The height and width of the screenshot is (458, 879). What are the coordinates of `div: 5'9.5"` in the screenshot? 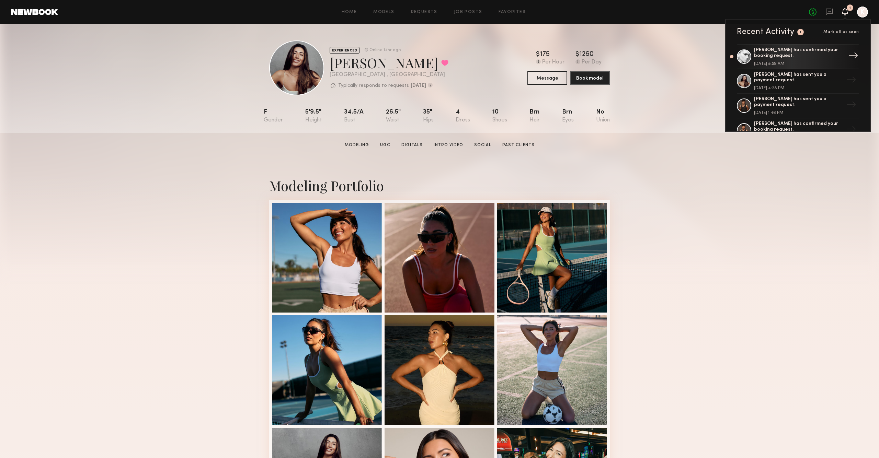 It's located at (313, 116).